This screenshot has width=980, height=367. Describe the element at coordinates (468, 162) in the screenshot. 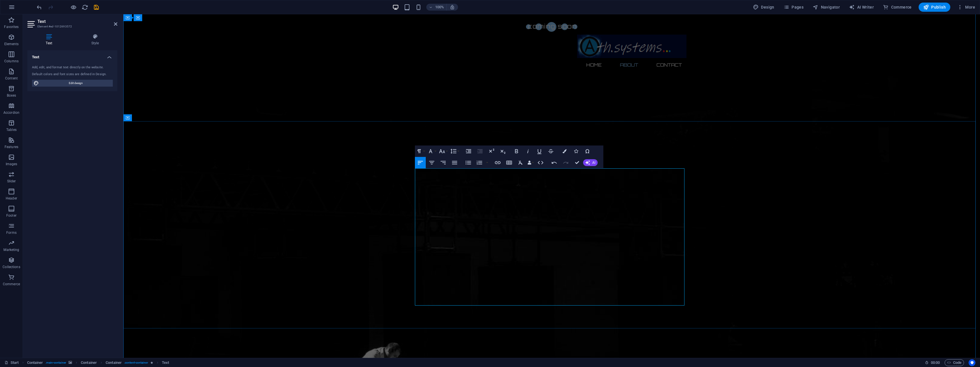

I see `button: Unordered List` at that location.